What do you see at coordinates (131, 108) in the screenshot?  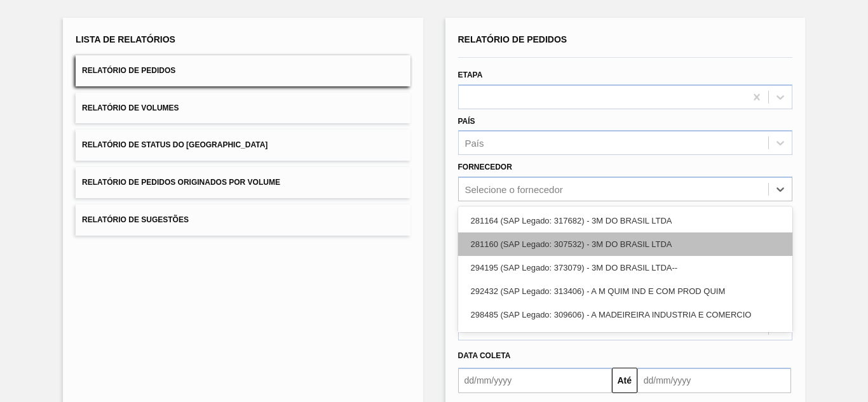 I see `span: Relatório de Volumes` at bounding box center [131, 108].